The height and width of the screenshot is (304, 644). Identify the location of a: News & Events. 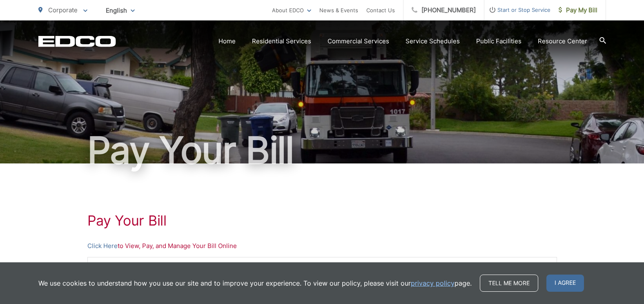
(338, 10).